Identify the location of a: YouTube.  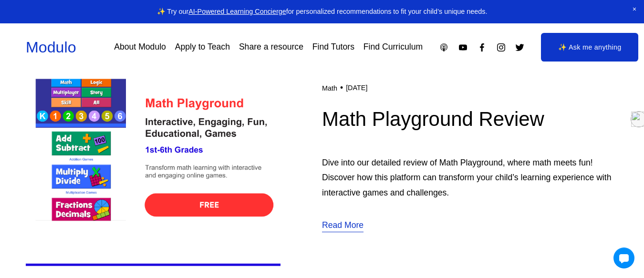
(463, 47).